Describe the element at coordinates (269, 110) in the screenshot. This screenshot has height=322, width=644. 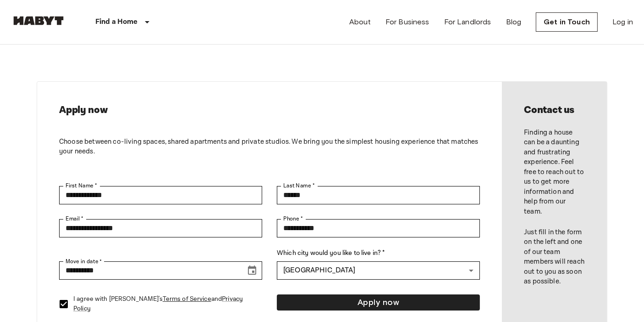
I see `h2: Apply now` at that location.